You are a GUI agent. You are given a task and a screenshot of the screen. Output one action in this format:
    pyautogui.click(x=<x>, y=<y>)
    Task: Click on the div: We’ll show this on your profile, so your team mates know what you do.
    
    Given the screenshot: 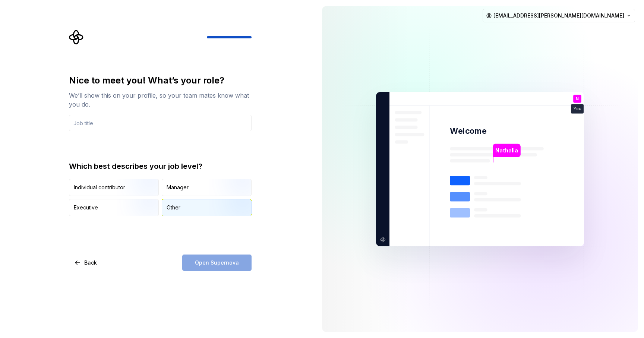 What is the action you would take?
    pyautogui.click(x=160, y=100)
    